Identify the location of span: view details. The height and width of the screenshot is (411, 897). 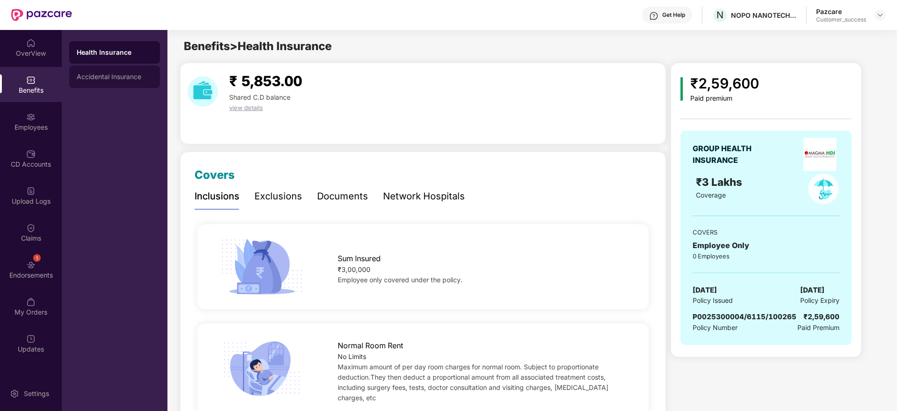
(246, 108).